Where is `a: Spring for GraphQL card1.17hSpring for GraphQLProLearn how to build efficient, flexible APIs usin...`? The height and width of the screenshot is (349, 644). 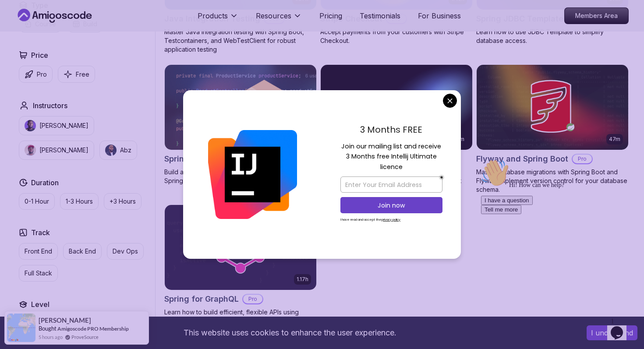 a: Spring for GraphQL card1.17hSpring for GraphQLProLearn how to build efficient, flexible APIs usin... is located at coordinates (240, 269).